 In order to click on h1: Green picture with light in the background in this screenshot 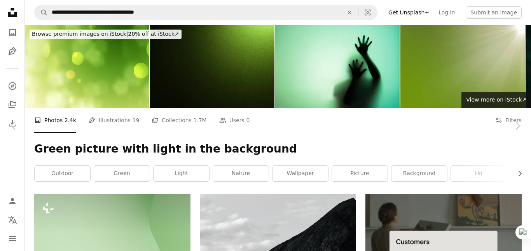, I will do `click(278, 149)`.